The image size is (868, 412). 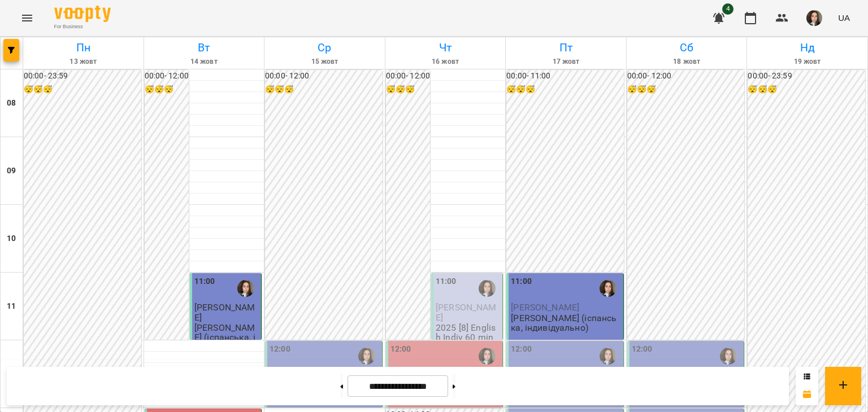 What do you see at coordinates (324, 62) in the screenshot?
I see `h6: 15 жовт` at bounding box center [324, 62].